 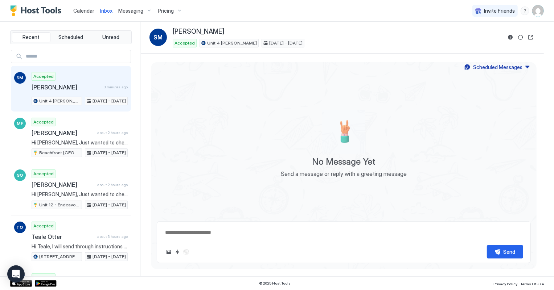 What do you see at coordinates (538, 11) in the screenshot?
I see `div: User profile` at bounding box center [538, 11].